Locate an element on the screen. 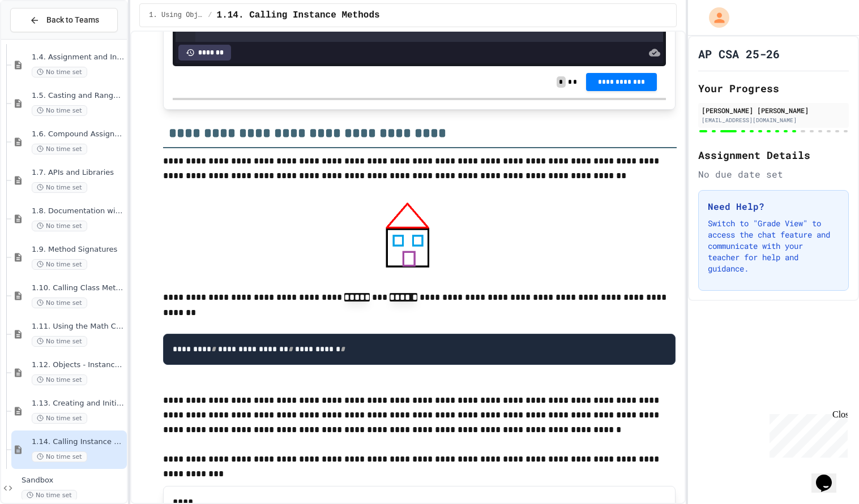  h1: AP CSA 25-26 is located at coordinates (739, 54).